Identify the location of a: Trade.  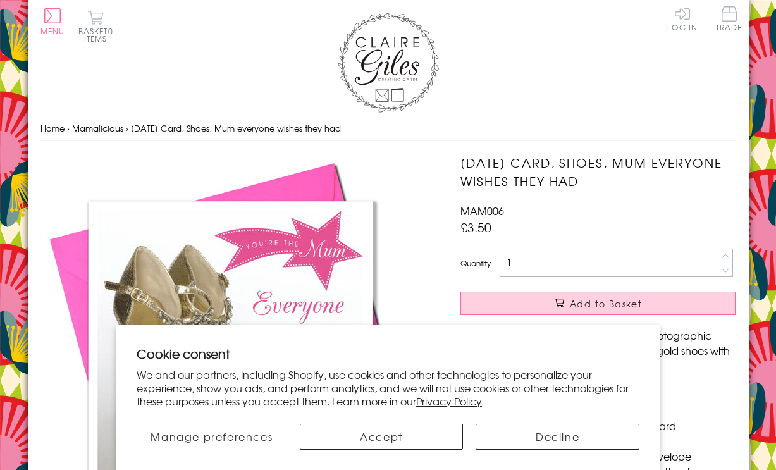
(729, 20).